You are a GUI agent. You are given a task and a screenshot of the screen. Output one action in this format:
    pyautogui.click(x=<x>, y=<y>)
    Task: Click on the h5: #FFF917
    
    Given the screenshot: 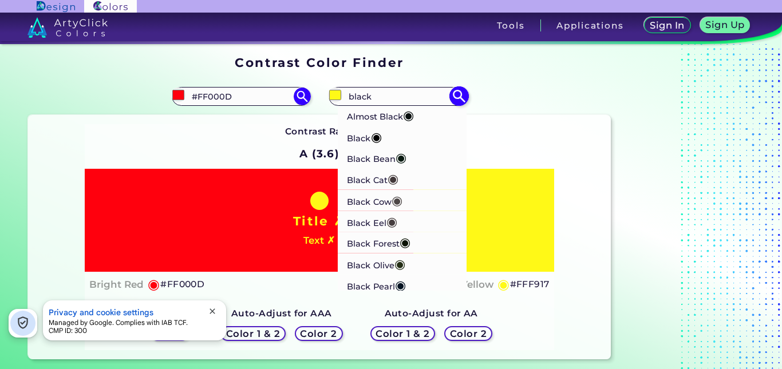 What is the action you would take?
    pyautogui.click(x=530, y=285)
    